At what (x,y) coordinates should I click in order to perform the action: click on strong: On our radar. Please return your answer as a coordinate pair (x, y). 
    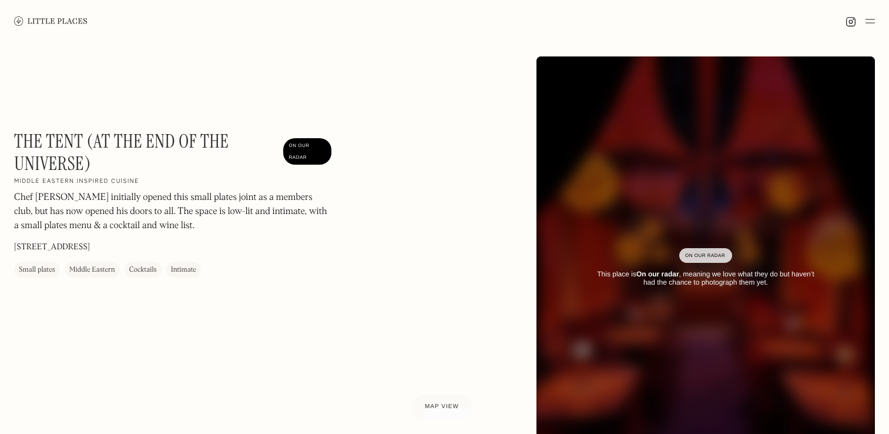
    Looking at the image, I should click on (658, 274).